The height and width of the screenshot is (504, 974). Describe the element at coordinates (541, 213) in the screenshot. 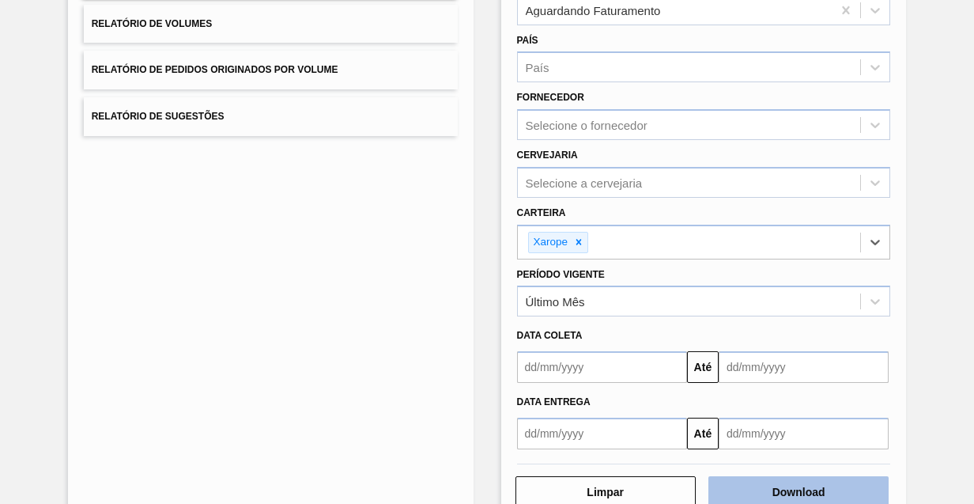

I see `label: Carteira` at that location.